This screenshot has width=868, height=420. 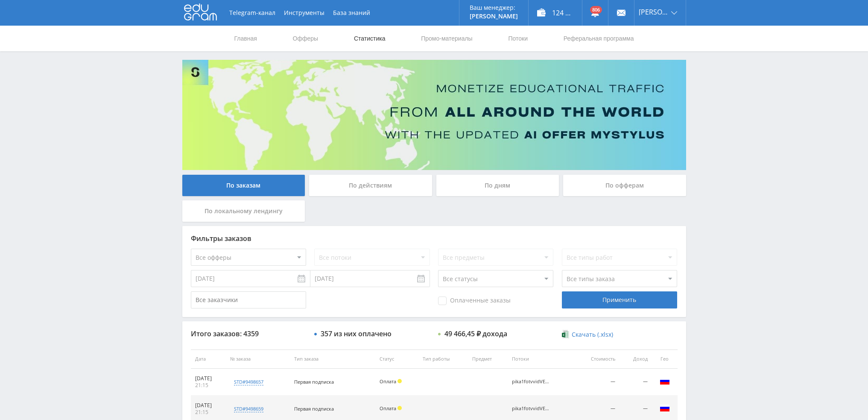 What do you see at coordinates (598, 38) in the screenshot?
I see `a: Реферальная программа` at bounding box center [598, 38].